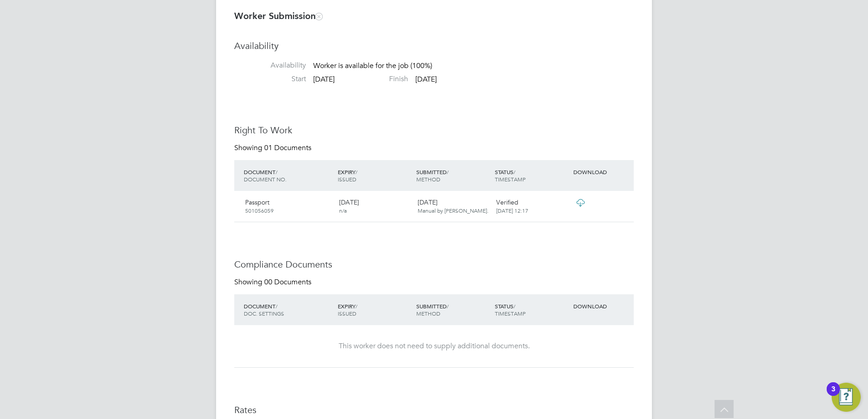 Image resolution: width=868 pixels, height=419 pixels. I want to click on div: Passport, so click(288, 206).